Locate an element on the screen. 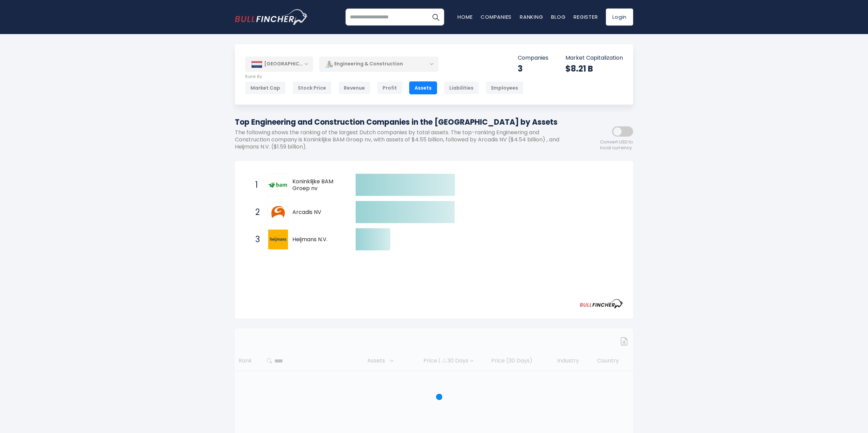 This screenshot has width=868, height=433. div: 3 is located at coordinates (533, 68).